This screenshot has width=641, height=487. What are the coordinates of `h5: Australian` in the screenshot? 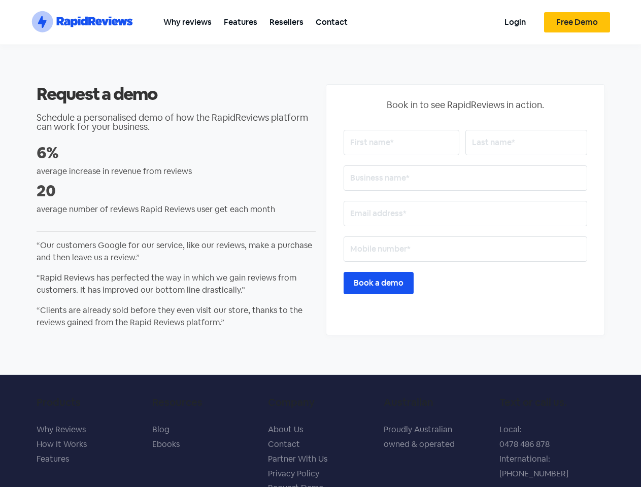 It's located at (436, 402).